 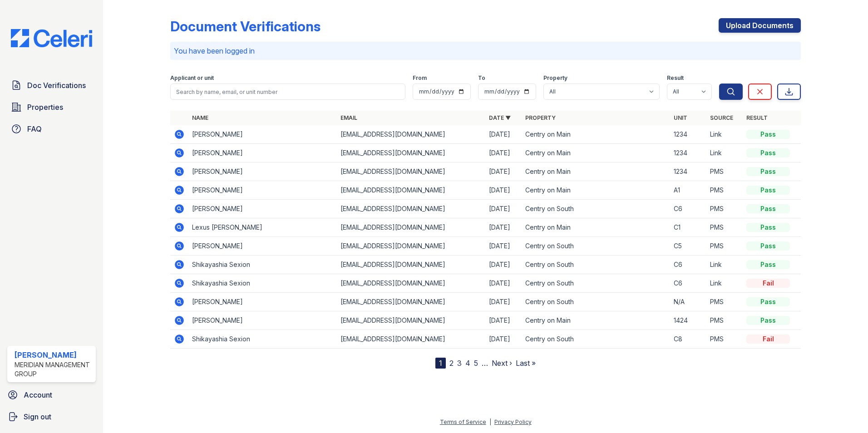 I want to click on a: 2, so click(x=451, y=363).